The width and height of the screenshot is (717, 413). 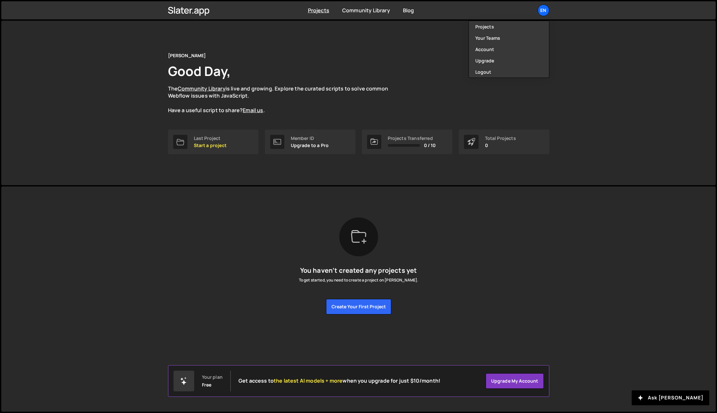 What do you see at coordinates (339, 381) in the screenshot?
I see `h2: Get access to when you upgrade for just $10/month!` at bounding box center [339, 381].